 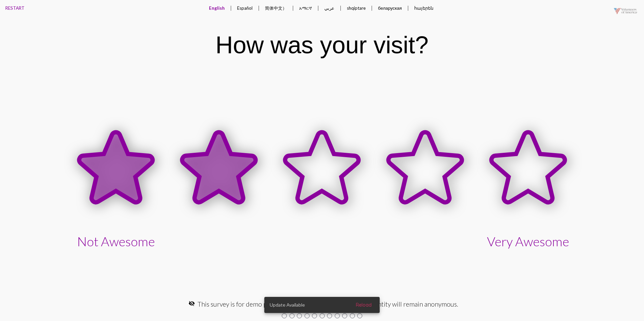 What do you see at coordinates (364, 305) in the screenshot?
I see `button: Reload` at bounding box center [364, 305].